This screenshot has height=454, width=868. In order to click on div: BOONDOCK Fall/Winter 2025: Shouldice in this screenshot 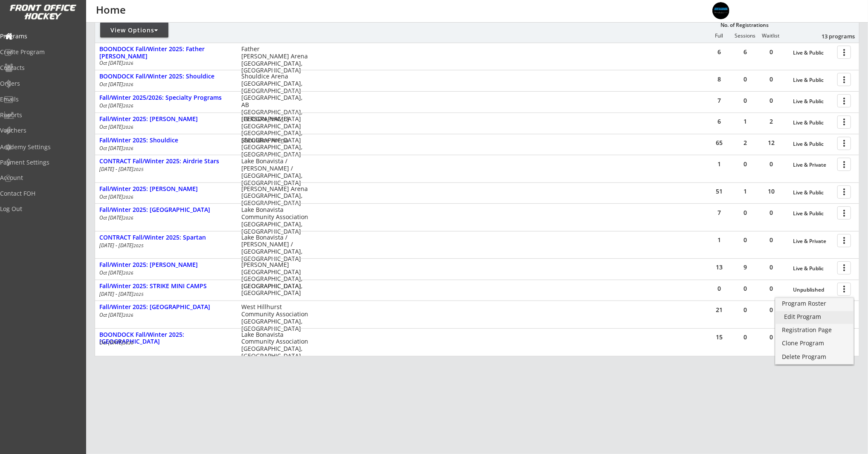, I will do `click(166, 76)`.